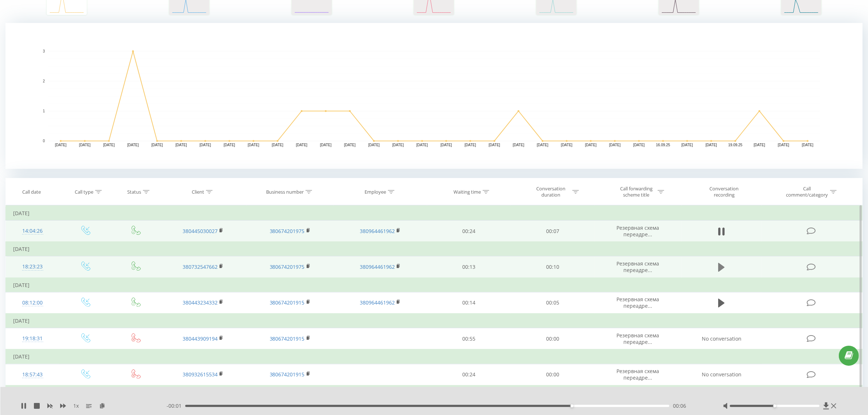 The image size is (868, 415). Describe the element at coordinates (553, 231) in the screenshot. I see `td: 00:07` at that location.